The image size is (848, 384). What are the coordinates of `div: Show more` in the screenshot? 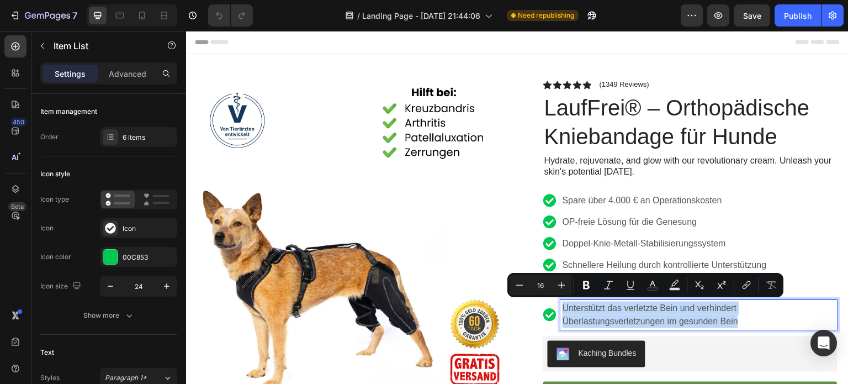 It's located at (109, 315).